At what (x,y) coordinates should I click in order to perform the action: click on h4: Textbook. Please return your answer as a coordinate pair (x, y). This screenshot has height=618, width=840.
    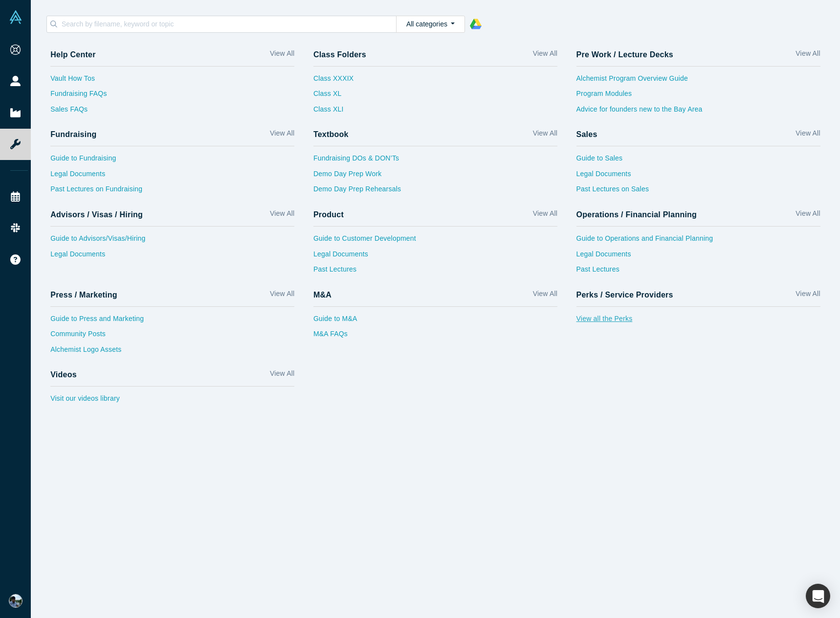
    Looking at the image, I should click on (331, 134).